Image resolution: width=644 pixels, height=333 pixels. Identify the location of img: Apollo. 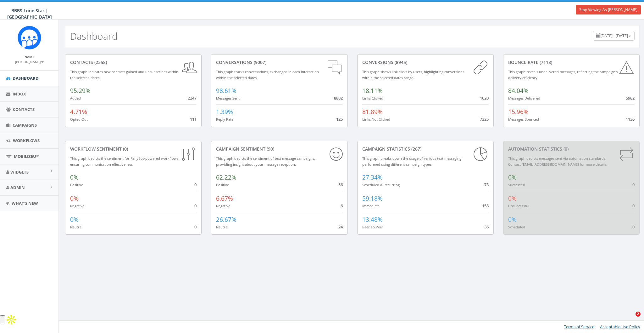
(12, 320).